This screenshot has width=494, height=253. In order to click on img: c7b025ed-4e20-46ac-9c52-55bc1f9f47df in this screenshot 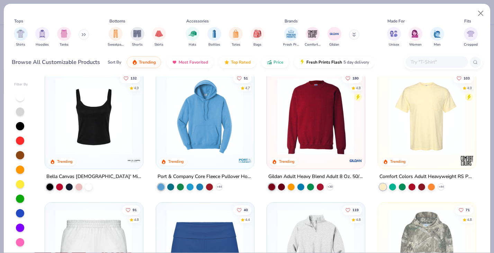, I will do `click(316, 116)`.